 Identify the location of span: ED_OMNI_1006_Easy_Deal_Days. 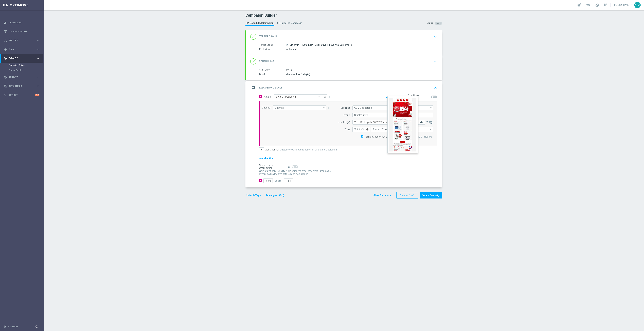
(308, 45).